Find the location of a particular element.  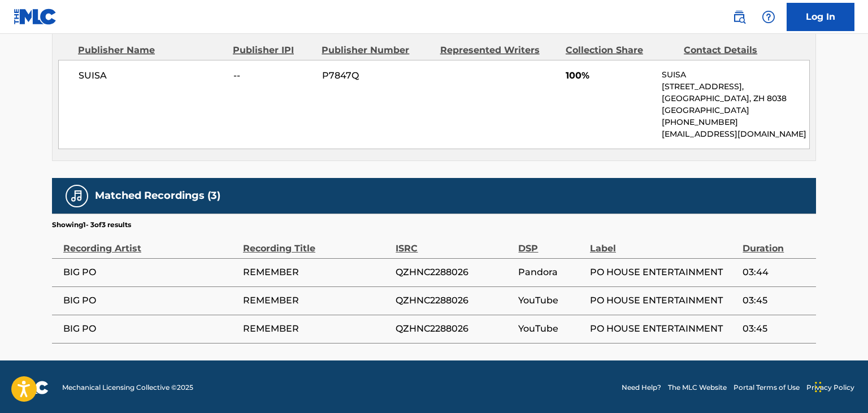

div: Collection Share is located at coordinates (620, 50).